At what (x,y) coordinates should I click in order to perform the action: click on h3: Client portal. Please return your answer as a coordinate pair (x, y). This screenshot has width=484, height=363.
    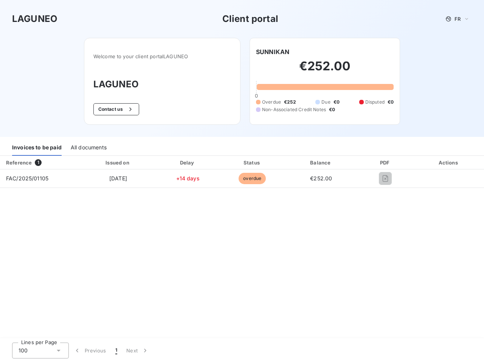
    Looking at the image, I should click on (250, 19).